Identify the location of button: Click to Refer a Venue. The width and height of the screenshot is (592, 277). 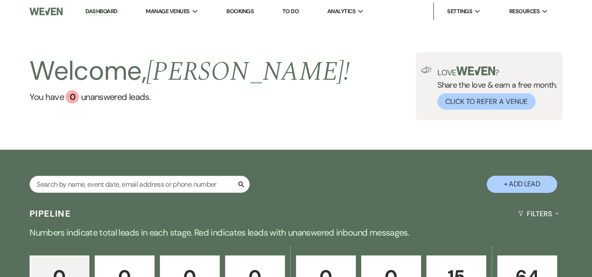
(486, 101).